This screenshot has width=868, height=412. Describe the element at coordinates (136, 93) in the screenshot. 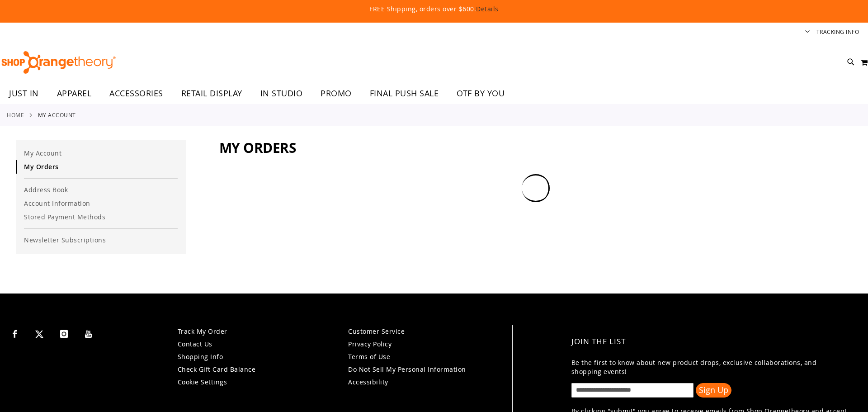

I see `span: ACCESSORIES` at that location.